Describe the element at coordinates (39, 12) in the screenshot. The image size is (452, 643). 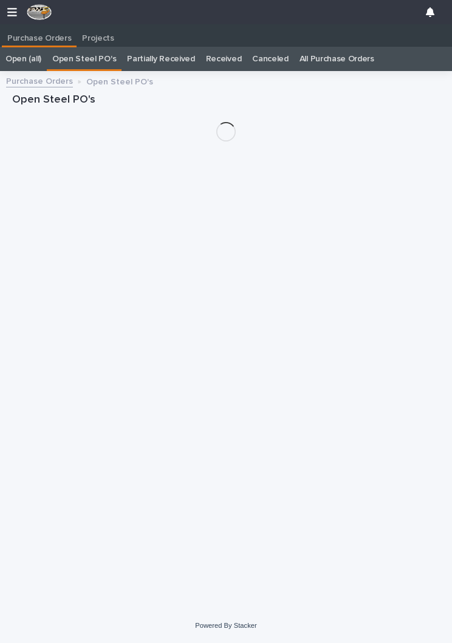
I see `img: F4NWVRlRhyjtPQOJfFs5` at that location.